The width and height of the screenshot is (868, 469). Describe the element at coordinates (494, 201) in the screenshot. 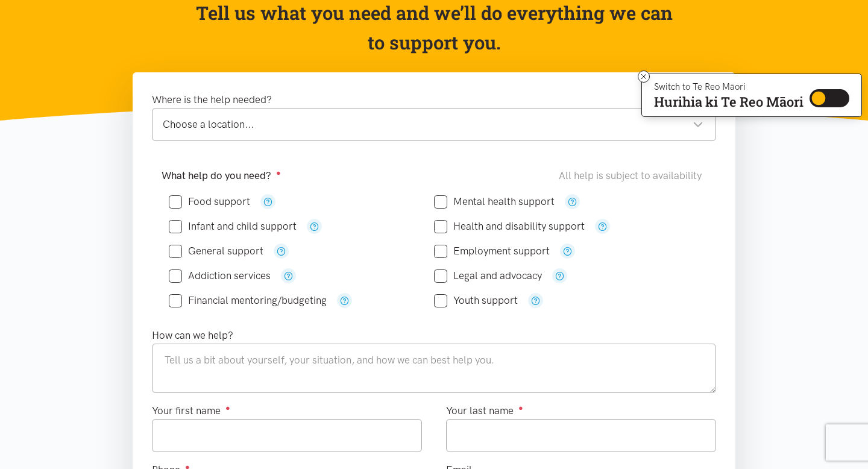

I see `label: Mental health support` at that location.